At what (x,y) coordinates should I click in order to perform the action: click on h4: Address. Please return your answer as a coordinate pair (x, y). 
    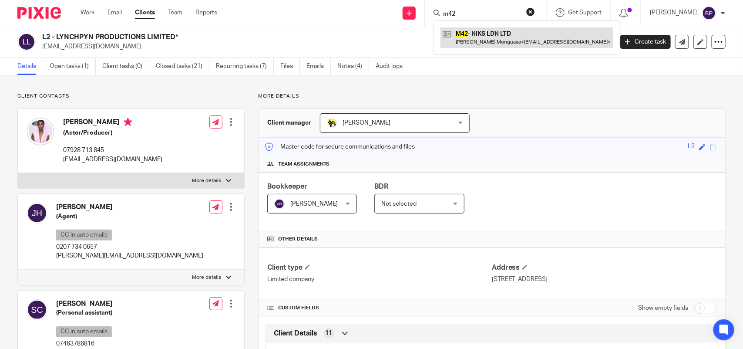
    Looking at the image, I should click on (604, 267).